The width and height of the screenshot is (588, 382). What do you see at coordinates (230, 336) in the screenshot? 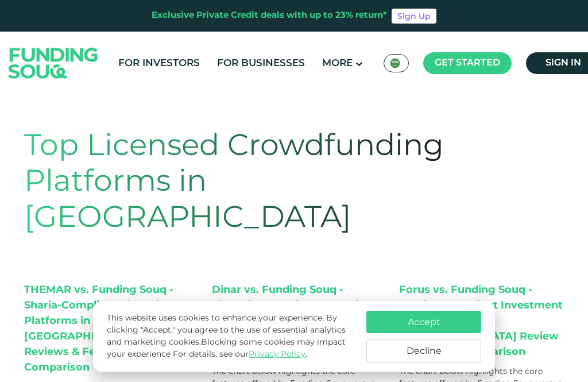
I see `p: This website uses cookies to enhance your experience. By clicking "Accept," you agree to the use ...` at bounding box center [230, 336].